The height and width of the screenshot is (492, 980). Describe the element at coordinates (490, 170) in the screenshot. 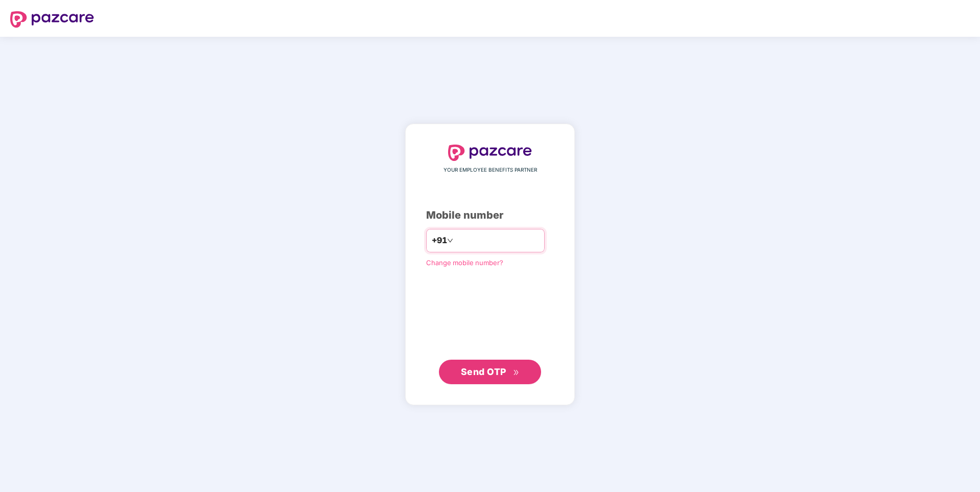

I see `span: YOUR EMPLOYEE BENEFITS PARTNER` at that location.